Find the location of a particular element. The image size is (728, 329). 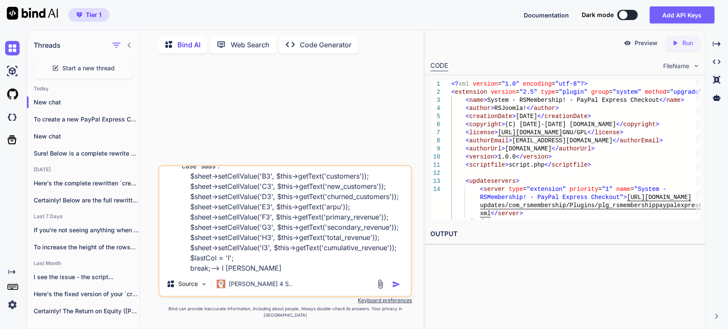

p: Keyboard preferences is located at coordinates (285, 301).